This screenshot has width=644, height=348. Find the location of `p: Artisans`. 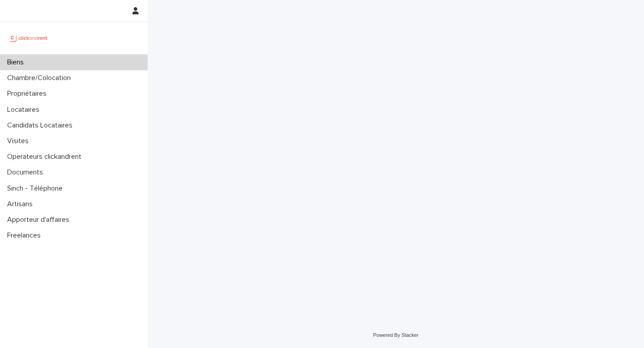

p: Artisans is located at coordinates (21, 204).